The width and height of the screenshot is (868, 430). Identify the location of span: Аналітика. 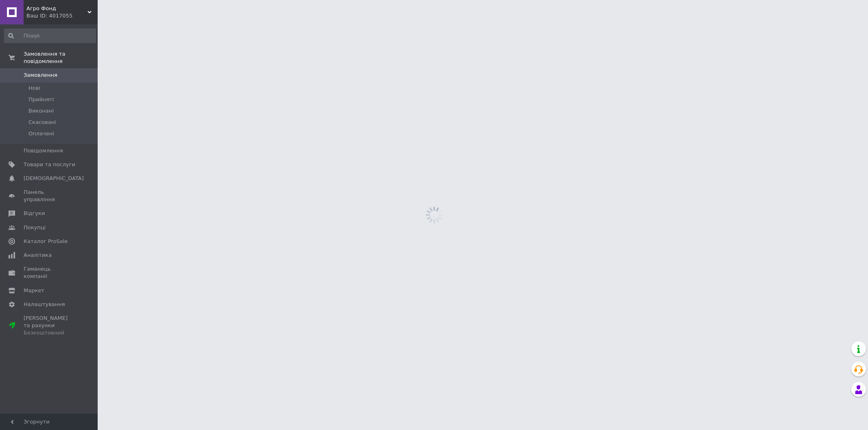
(37, 255).